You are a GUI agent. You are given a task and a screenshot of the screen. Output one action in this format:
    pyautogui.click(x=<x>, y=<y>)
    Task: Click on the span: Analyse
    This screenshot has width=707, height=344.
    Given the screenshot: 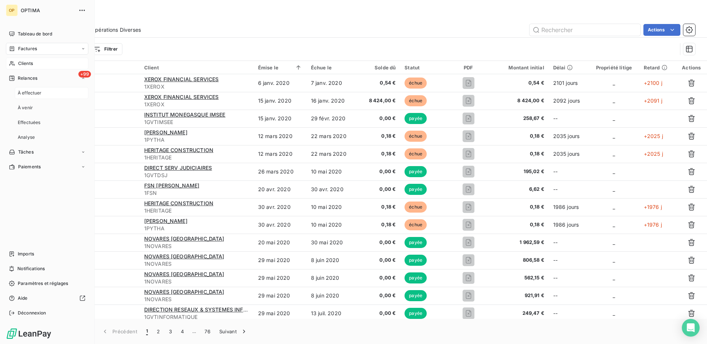 What is the action you would take?
    pyautogui.click(x=26, y=137)
    